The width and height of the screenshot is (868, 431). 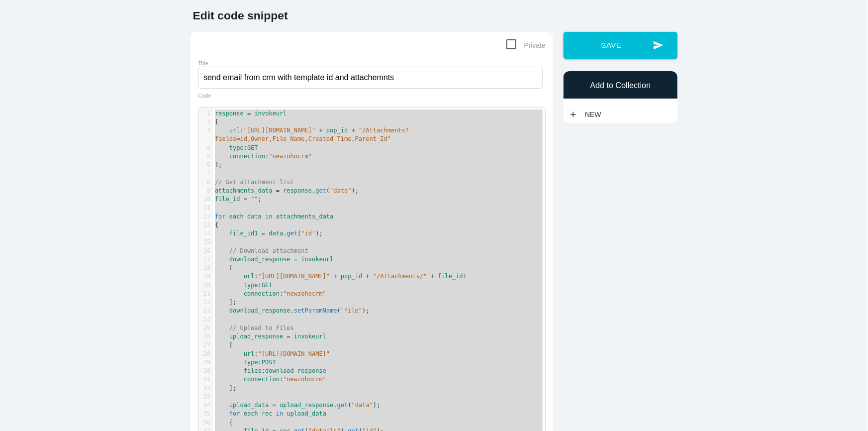 What do you see at coordinates (205, 234) in the screenshot?
I see `div: 14` at bounding box center [205, 234].